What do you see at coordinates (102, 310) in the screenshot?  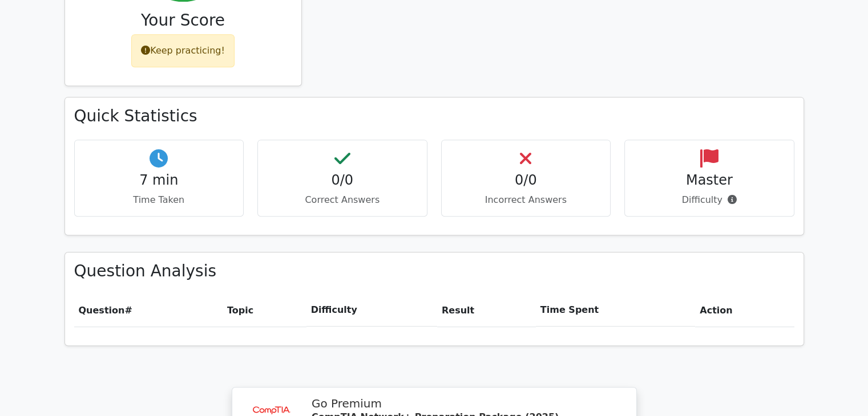 I see `span: Question` at bounding box center [102, 310].